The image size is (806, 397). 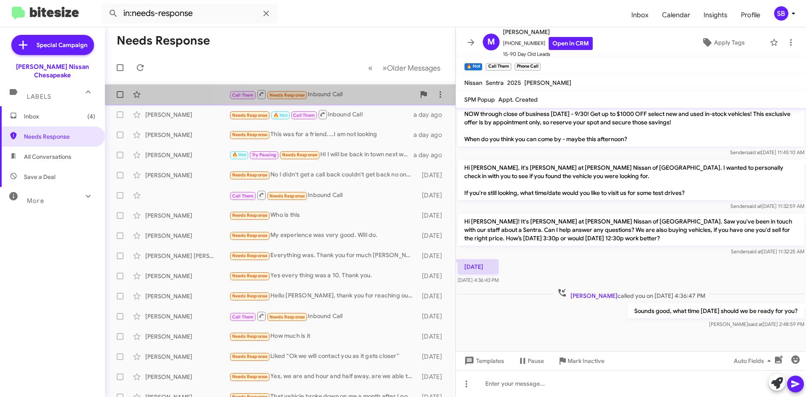 I want to click on span: Older Messages, so click(x=413, y=68).